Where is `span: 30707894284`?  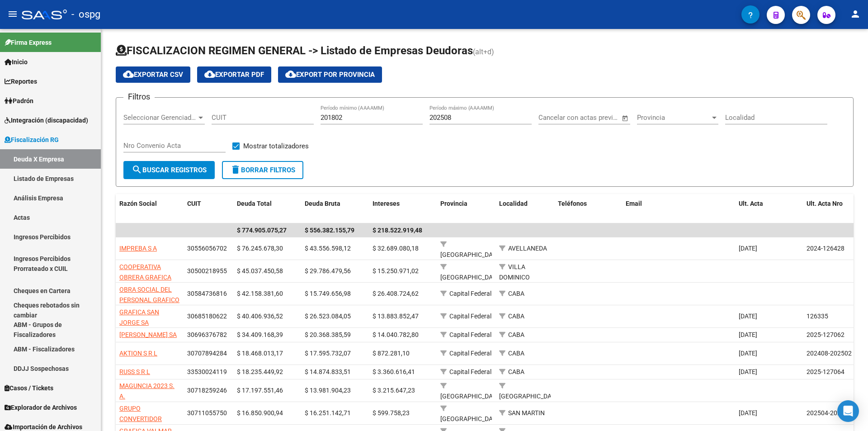 span: 30707894284 is located at coordinates (207, 353).